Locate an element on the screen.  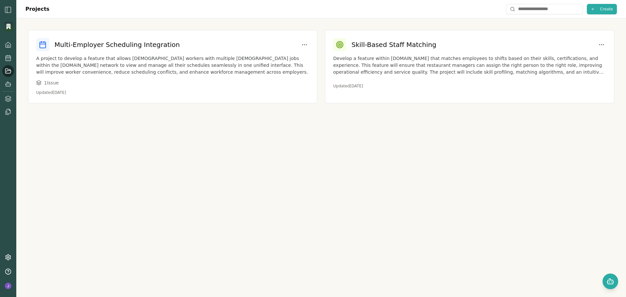
span: Create is located at coordinates (606, 9).